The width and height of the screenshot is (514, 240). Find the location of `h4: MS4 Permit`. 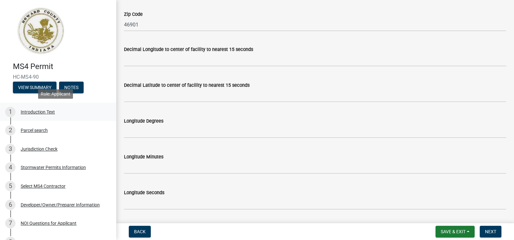

h4: MS4 Permit is located at coordinates (62, 66).